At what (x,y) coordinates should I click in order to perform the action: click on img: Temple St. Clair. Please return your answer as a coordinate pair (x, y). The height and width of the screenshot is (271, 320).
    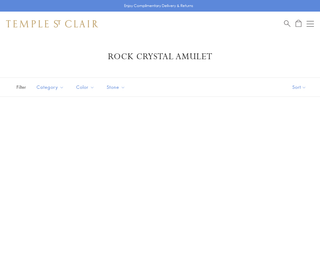
    Looking at the image, I should click on (52, 24).